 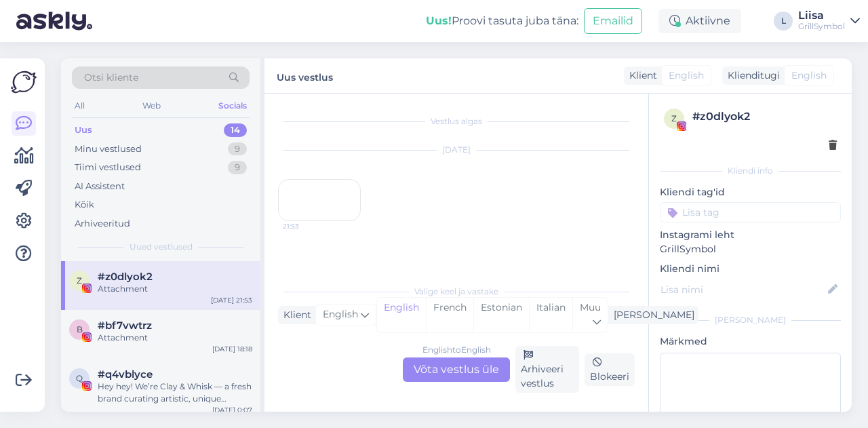 I want to click on div: Arhiveeritud, so click(x=103, y=224).